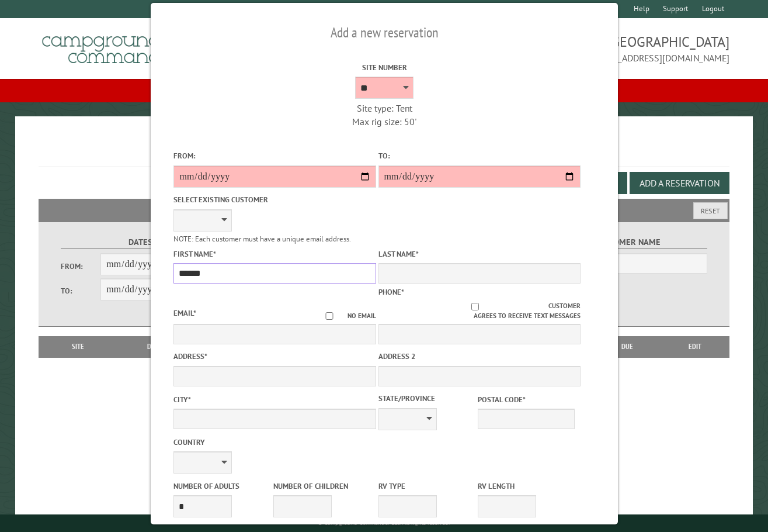  I want to click on label: Customer Name, so click(628, 242).